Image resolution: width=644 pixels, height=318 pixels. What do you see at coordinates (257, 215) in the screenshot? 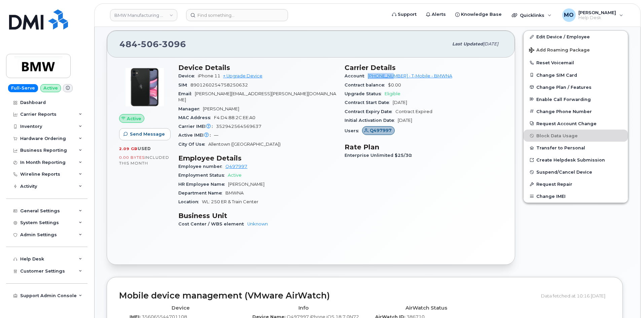
I see `h3: Business Unit` at bounding box center [257, 215].